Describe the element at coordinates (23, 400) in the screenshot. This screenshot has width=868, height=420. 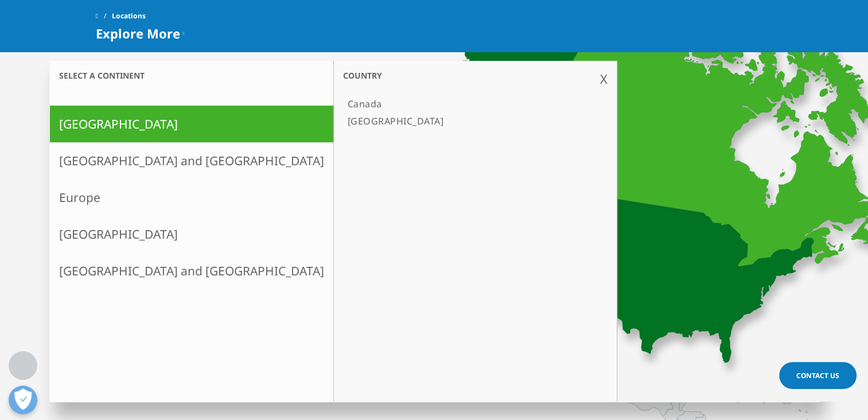
I see `button: Open Preferences` at that location.